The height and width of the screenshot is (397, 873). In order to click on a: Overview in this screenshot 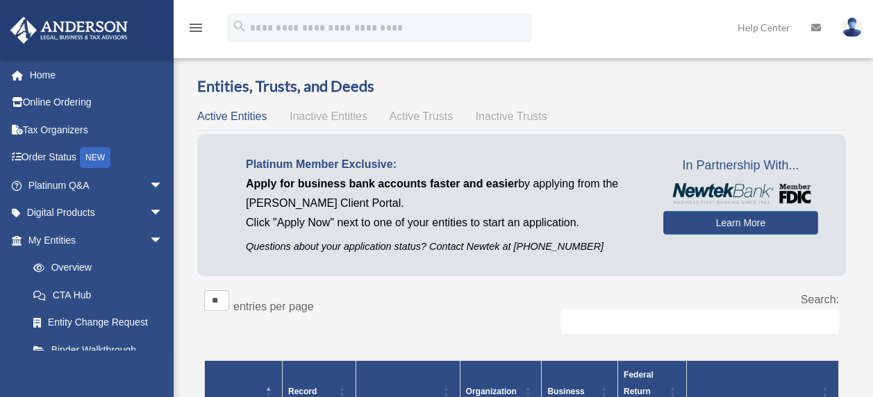, I will do `click(94, 268)`.